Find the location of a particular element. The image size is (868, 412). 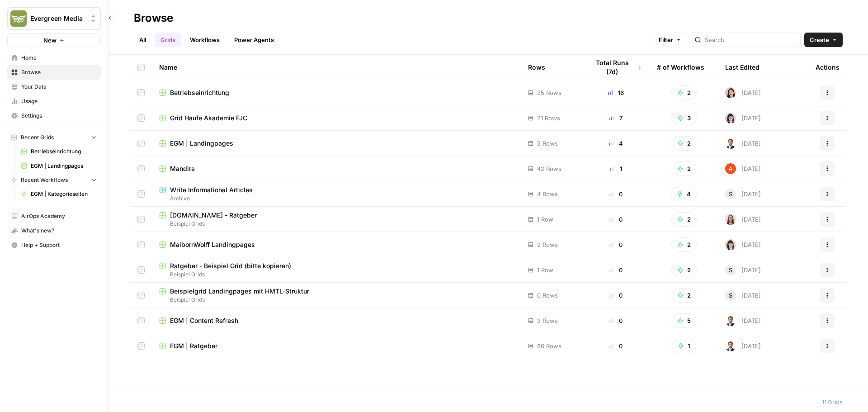

a: Write Informational ArticlesArchive is located at coordinates (337, 194).